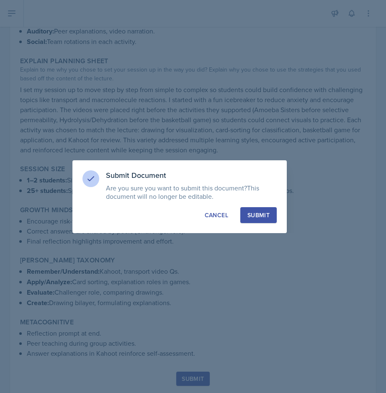 The width and height of the screenshot is (386, 393). I want to click on button: Submit, so click(258, 215).